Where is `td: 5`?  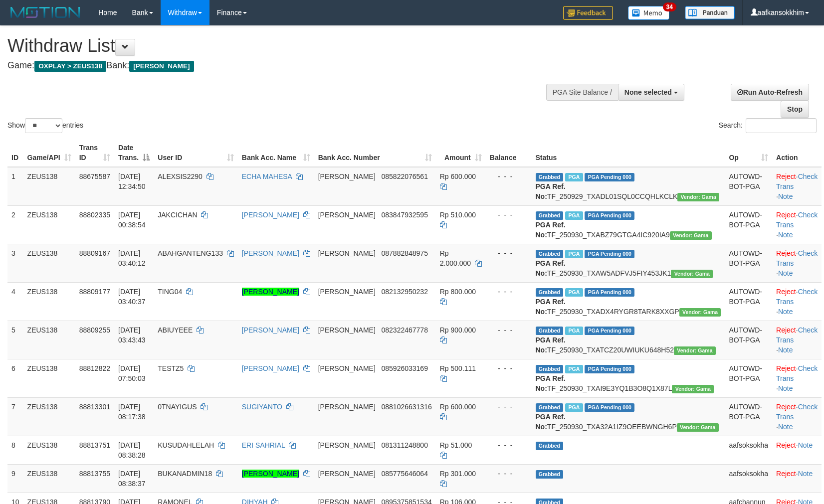
td: 5 is located at coordinates (15, 340).